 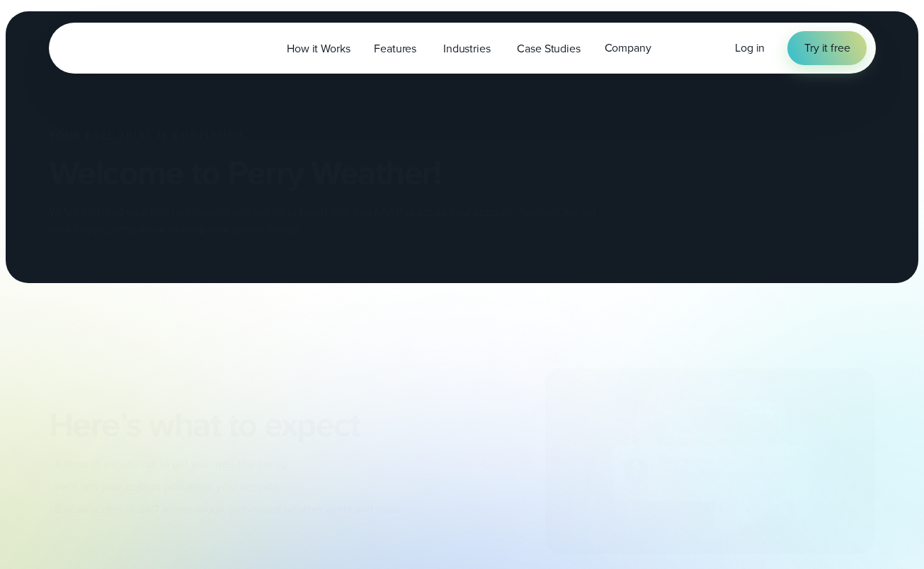 I want to click on a: Case Studies, so click(x=548, y=48).